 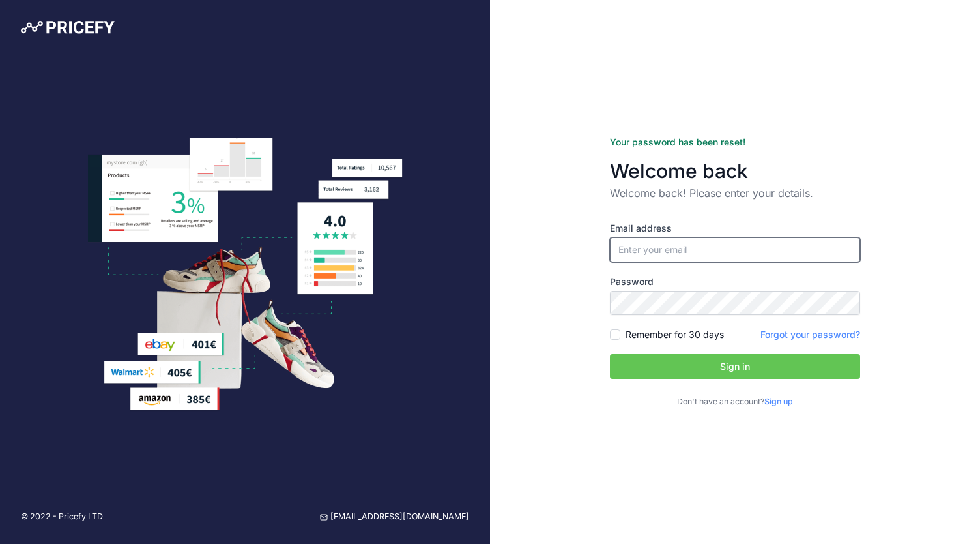 I want to click on label: Password, so click(x=735, y=281).